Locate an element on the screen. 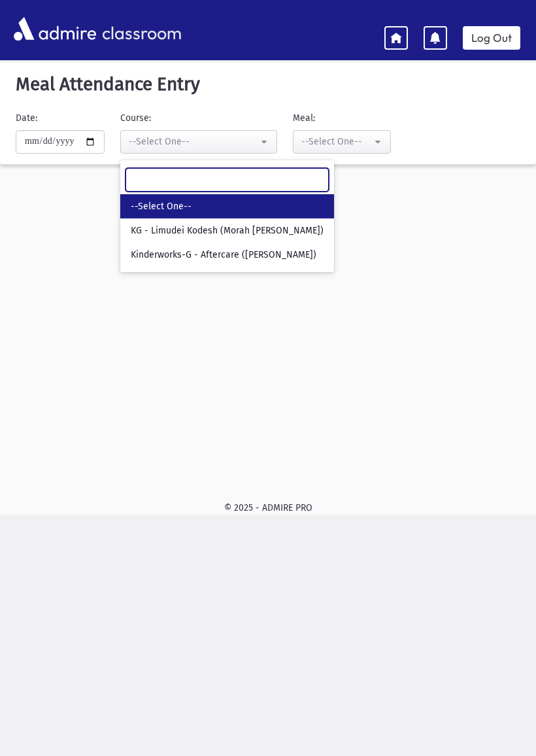  input: Search is located at coordinates (226, 180).